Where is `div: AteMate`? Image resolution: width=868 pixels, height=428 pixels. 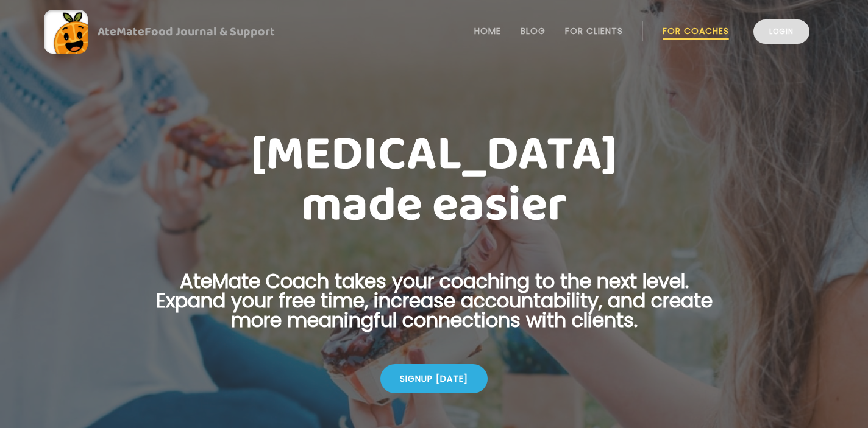
div: AteMate is located at coordinates (181, 32).